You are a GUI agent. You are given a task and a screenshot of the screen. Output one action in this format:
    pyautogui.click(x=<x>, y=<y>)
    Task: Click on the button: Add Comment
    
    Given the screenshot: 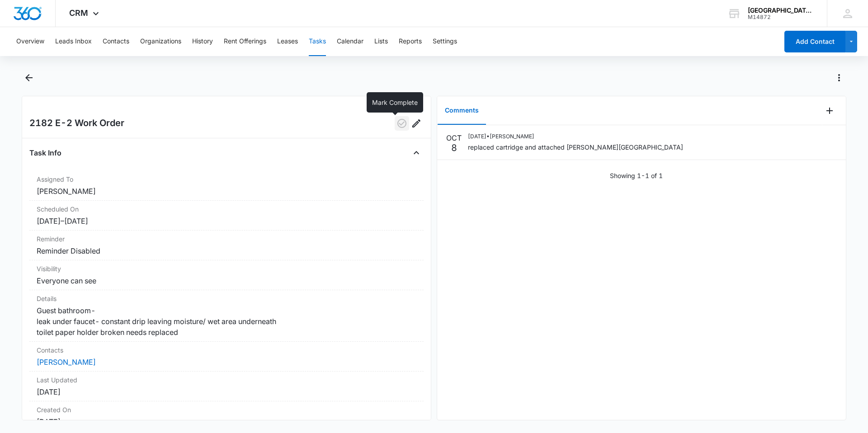 What is the action you would take?
    pyautogui.click(x=829, y=111)
    